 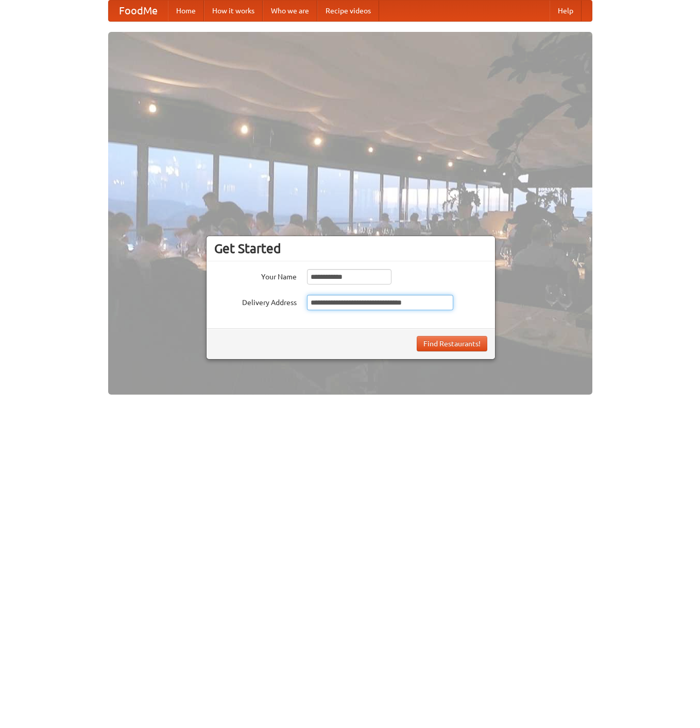 What do you see at coordinates (290, 10) in the screenshot?
I see `a: Who we are` at bounding box center [290, 10].